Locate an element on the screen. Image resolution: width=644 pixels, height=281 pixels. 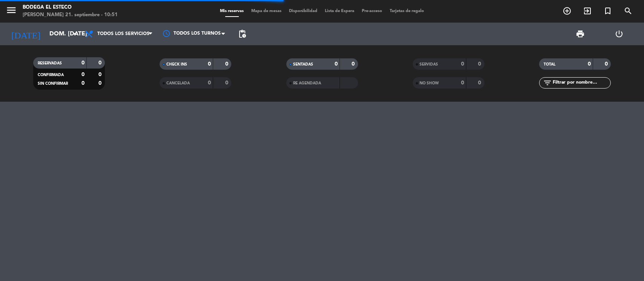
span: Mis reservas is located at coordinates (231, 11).